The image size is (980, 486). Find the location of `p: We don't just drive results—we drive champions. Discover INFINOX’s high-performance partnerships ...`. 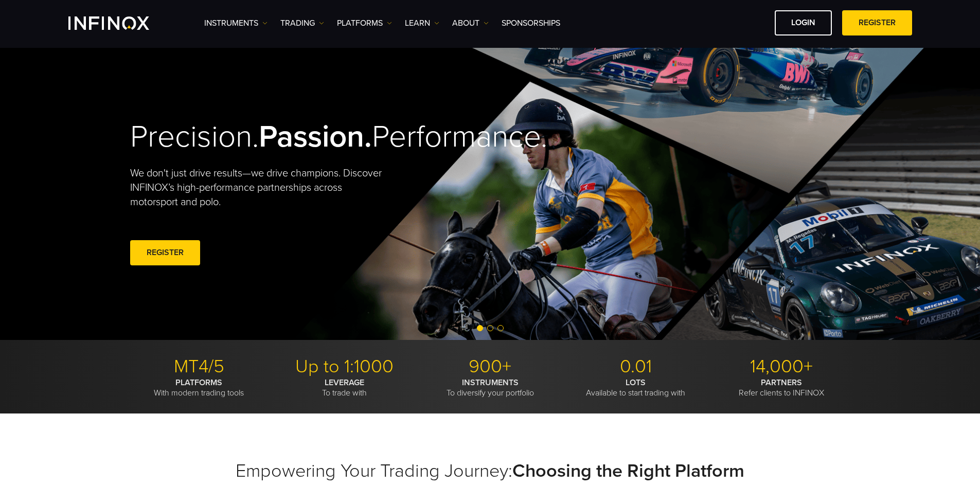

p: We don't just drive results—we drive champions. Discover INFINOX’s high-performance partnerships ... is located at coordinates (260, 188).